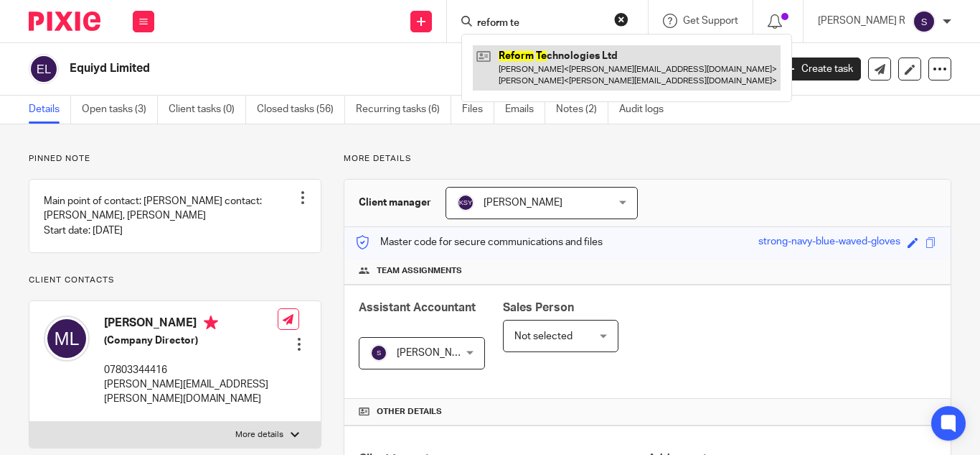 The width and height of the screenshot is (980, 455). I want to click on span: Other details, so click(409, 411).